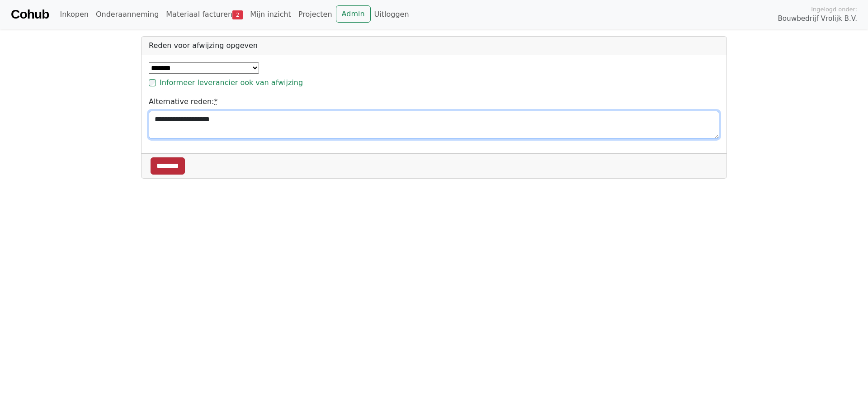  What do you see at coordinates (391, 14) in the screenshot?
I see `a: Uitloggen` at bounding box center [391, 14].